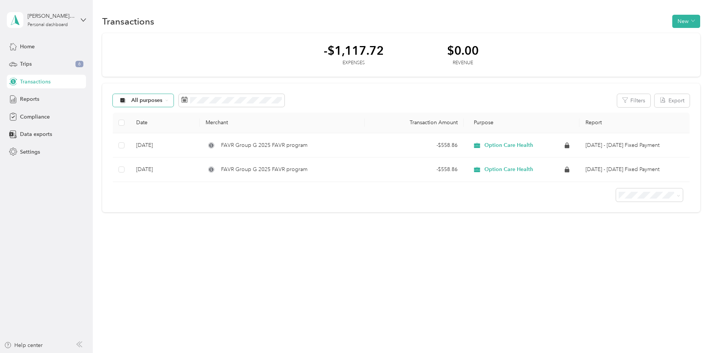 Image resolution: width=713 pixels, height=353 pixels. Describe the element at coordinates (414, 123) in the screenshot. I see `th: Transaction Amount` at that location.